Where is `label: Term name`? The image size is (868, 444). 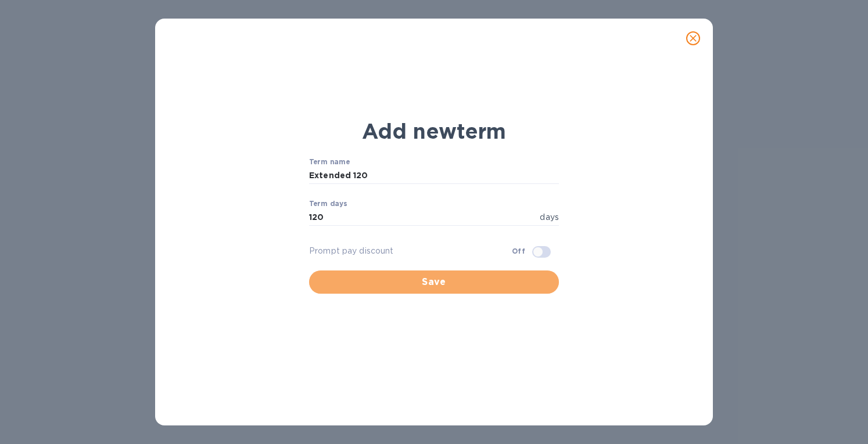 label: Term name is located at coordinates (329, 162).